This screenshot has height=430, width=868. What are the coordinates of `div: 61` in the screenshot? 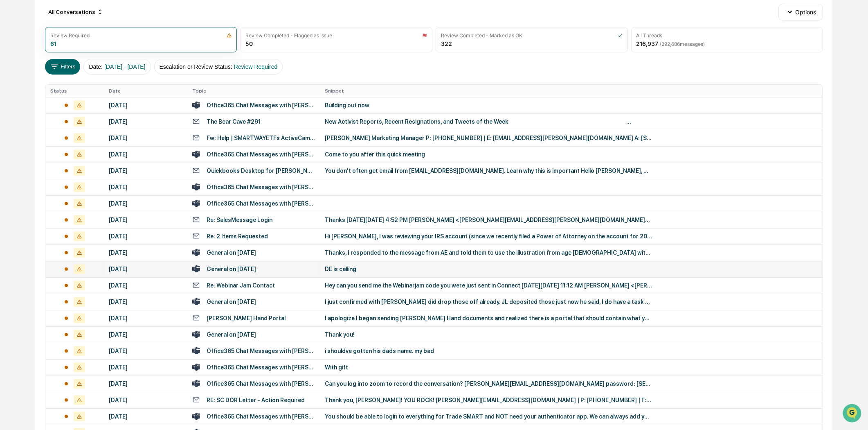 It's located at (53, 43).